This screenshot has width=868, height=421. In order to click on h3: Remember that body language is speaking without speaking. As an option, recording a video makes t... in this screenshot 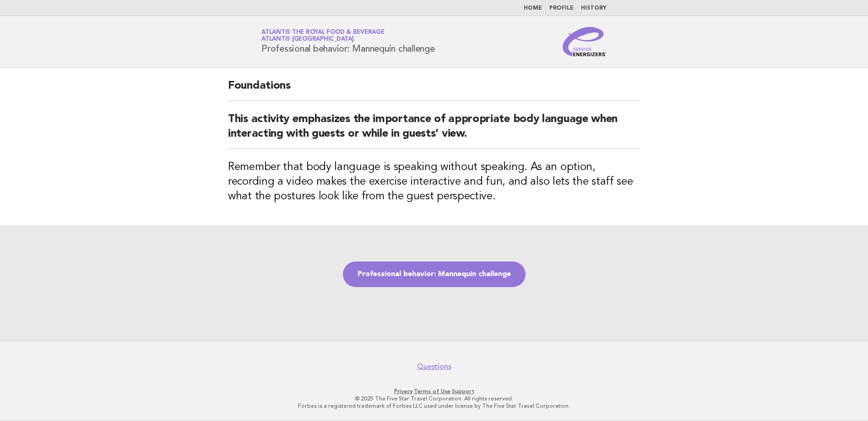, I will do `click(434, 182)`.